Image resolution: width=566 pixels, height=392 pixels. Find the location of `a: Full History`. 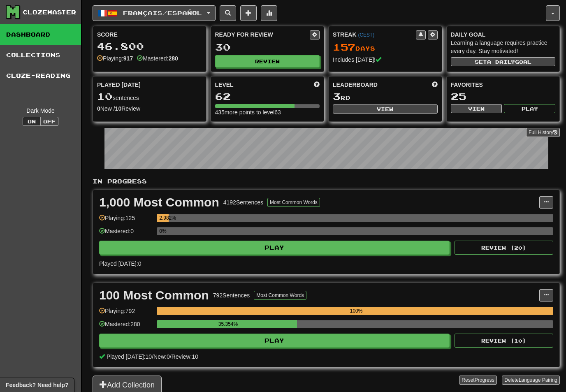

a: Full History is located at coordinates (543, 132).